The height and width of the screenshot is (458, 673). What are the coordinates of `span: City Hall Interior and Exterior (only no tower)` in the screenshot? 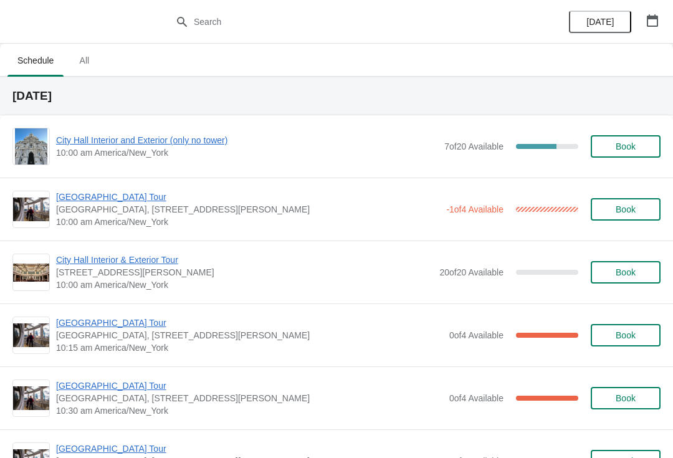 It's located at (247, 140).